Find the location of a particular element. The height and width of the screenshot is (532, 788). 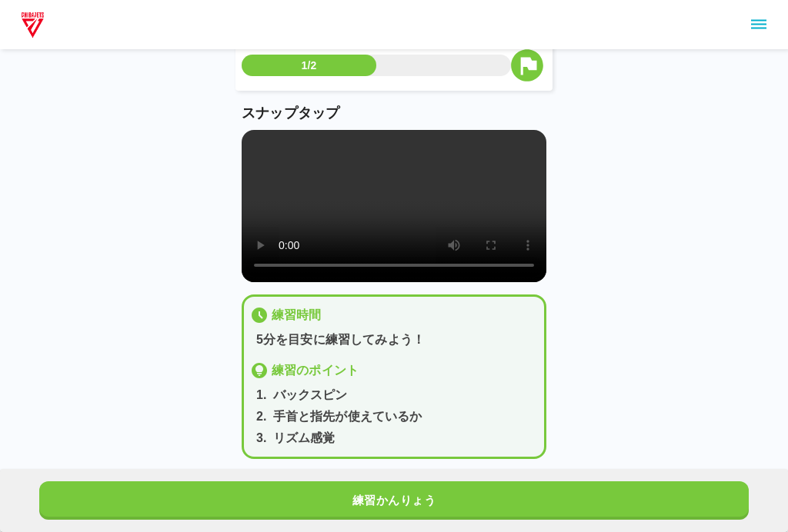

p: 練習のポイント is located at coordinates (314, 371).